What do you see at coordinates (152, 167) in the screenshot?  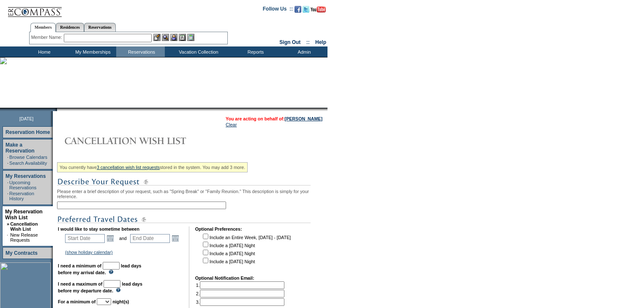 I see `div: You currently have stored in the system. You may add 3 more.` at bounding box center [152, 167].